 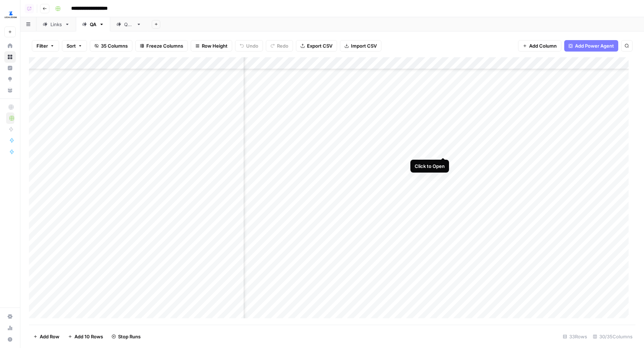 I want to click on button: Export CSV, so click(x=317, y=46).